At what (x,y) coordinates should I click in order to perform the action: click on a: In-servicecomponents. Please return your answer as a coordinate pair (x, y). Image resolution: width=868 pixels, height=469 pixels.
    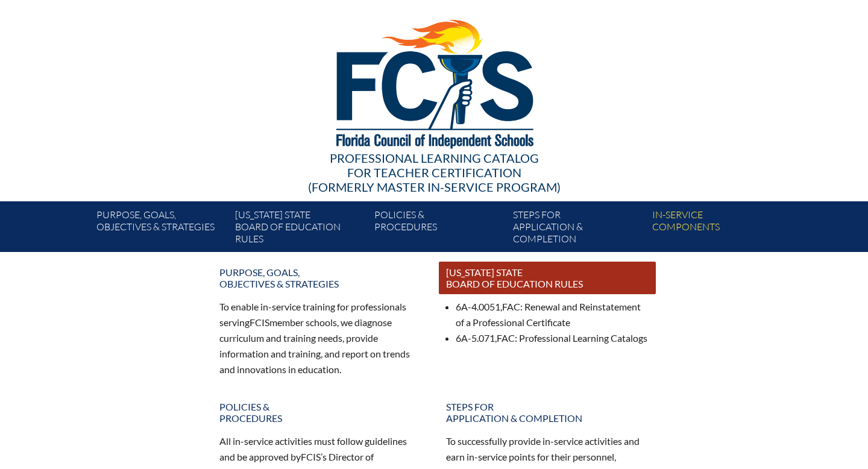
    Looking at the image, I should click on (717, 229).